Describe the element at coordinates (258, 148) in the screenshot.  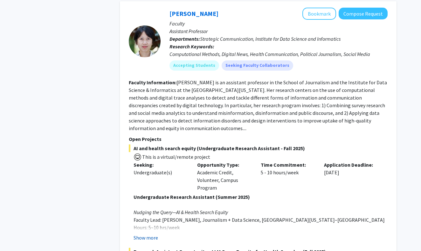
I see `span: AI and health search equity (Undergraduate Research Assistant - Fall 2025)` at that location.